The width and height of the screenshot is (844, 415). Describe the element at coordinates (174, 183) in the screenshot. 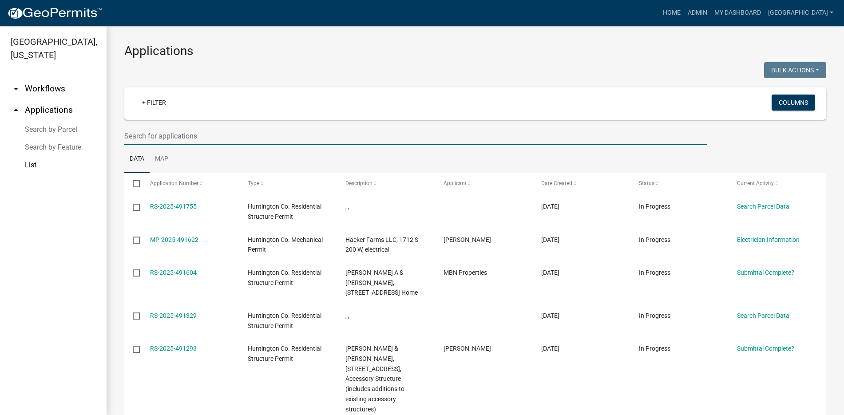

I see `span: Application Number` at that location.